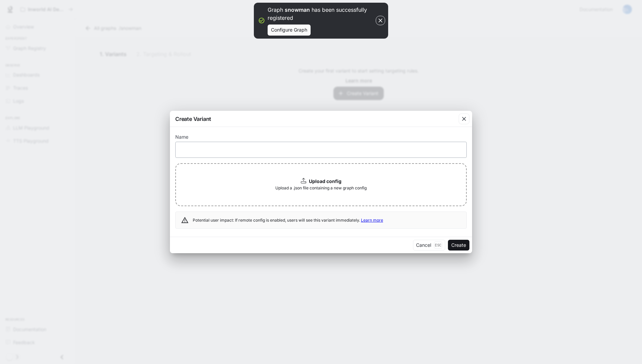 This screenshot has height=364, width=642. What do you see at coordinates (321, 14) in the screenshot?
I see `p: Graph has been successfully registered` at bounding box center [321, 14].